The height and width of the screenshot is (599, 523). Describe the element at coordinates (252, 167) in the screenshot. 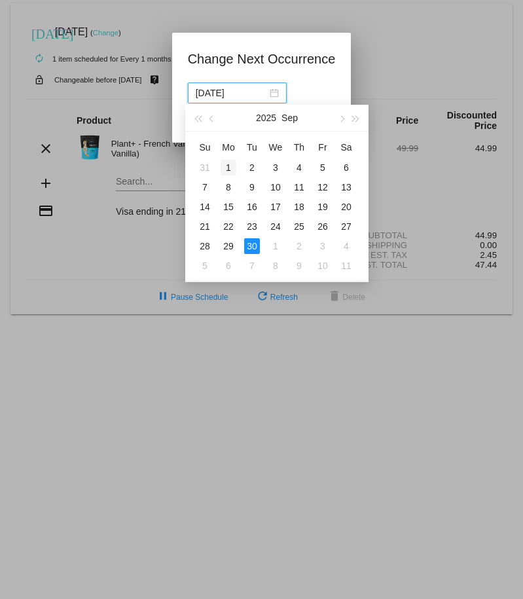

I see `td: 9/2/2025` at that location.